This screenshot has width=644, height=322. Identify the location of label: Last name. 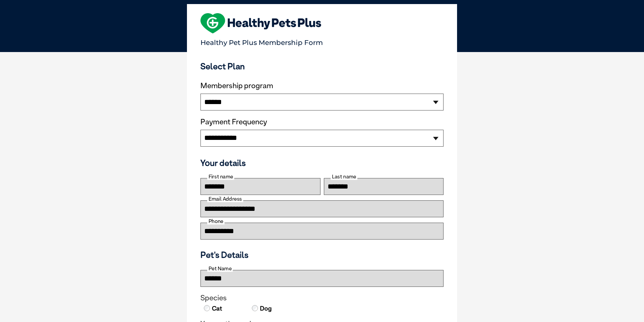
(344, 176).